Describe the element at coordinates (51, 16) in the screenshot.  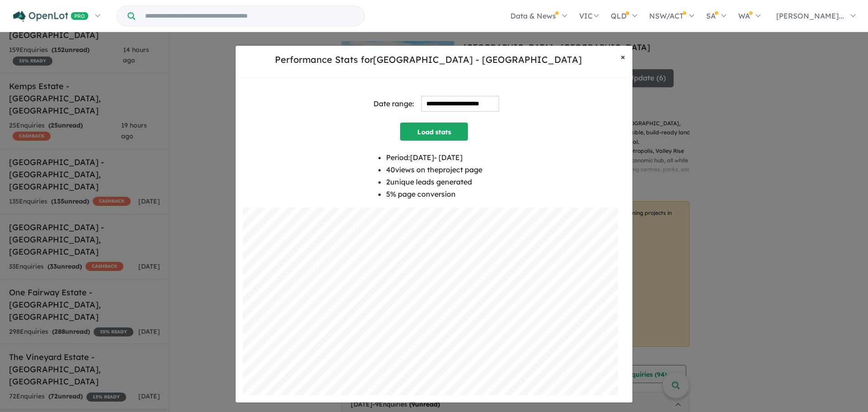
I see `img: Openlot PRO Logo White` at that location.